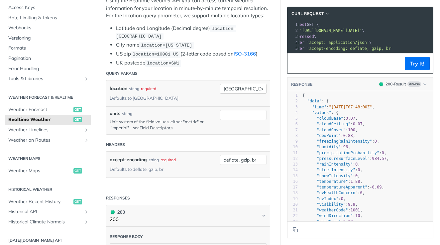 The image size is (440, 245). Describe the element at coordinates (126, 237) in the screenshot. I see `div: Response body` at that location.